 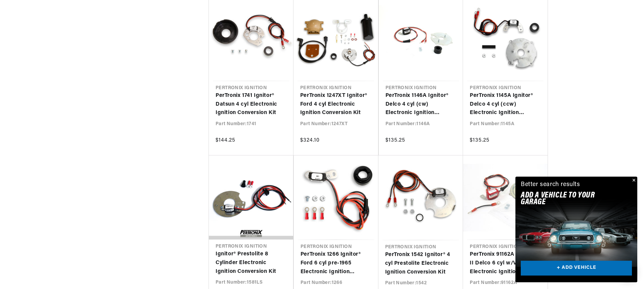 What do you see at coordinates (251, 104) in the screenshot?
I see `a: PerTronix 1741 Ignitor® Datsun 4 cyl Electronic Ignition Conversion Kit` at bounding box center [251, 104].